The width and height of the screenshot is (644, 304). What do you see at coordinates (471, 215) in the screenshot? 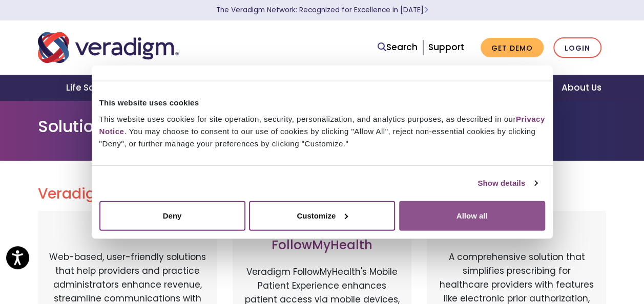
I see `button: Allow all` at bounding box center [471, 215].